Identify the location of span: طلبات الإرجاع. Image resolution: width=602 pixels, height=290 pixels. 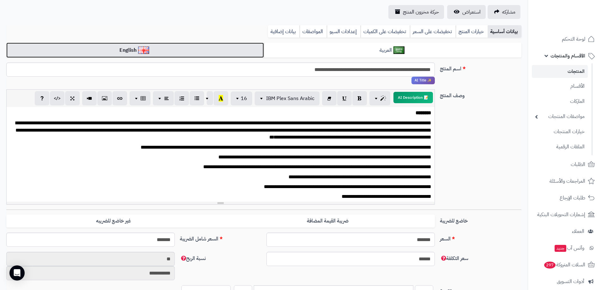
(572, 198).